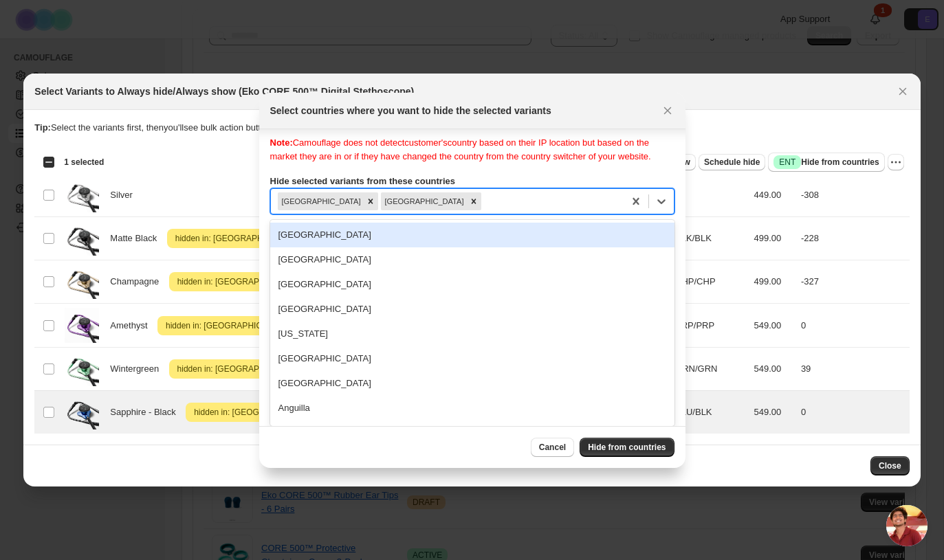 The height and width of the screenshot is (560, 944). I want to click on h2: Select countries where you want to hide the selected variants, so click(410, 110).